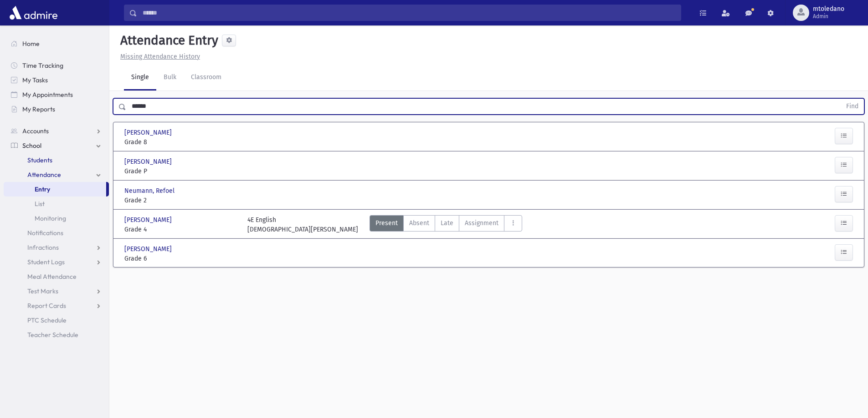  Describe the element at coordinates (56, 80) in the screenshot. I see `a: My Tasks` at that location.